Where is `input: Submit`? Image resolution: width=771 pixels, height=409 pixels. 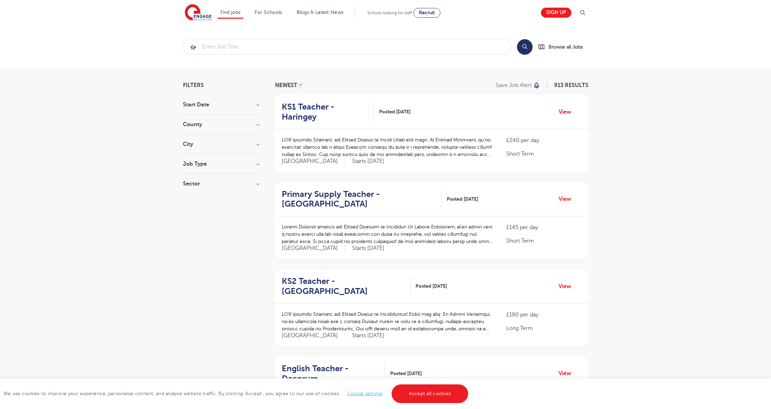
input: Submit is located at coordinates (347, 47).